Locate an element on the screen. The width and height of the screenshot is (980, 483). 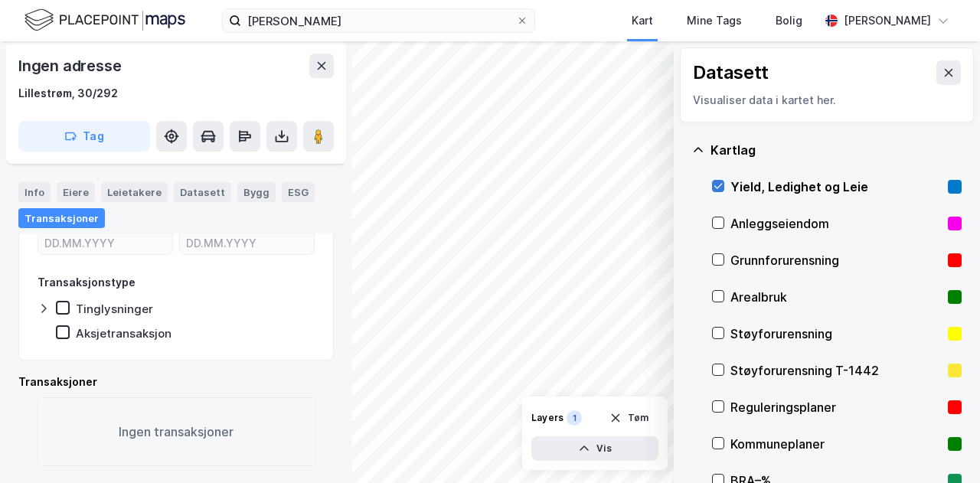
button: Tøm is located at coordinates (628, 418).